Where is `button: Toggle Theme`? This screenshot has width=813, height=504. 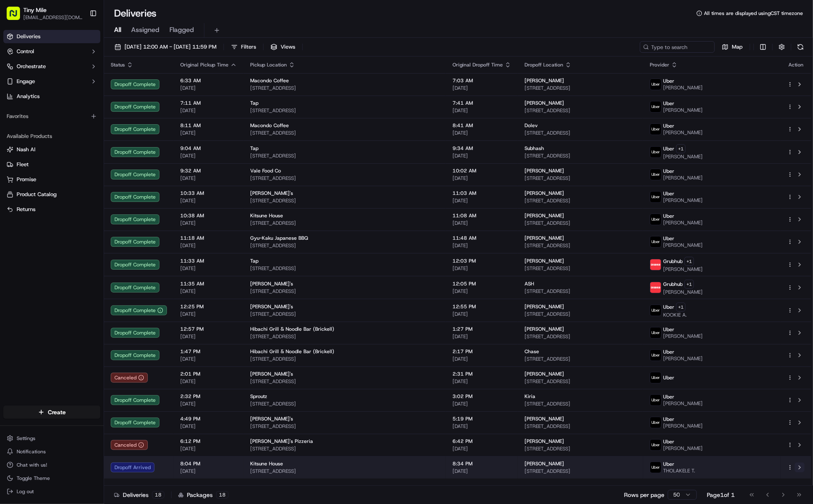
button: Toggle Theme is located at coordinates (52, 478).